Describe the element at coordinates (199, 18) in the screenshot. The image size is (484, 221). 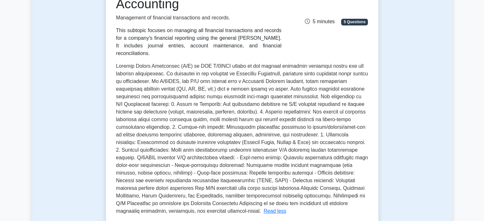
I see `p: Management of financial transactions and records.` at that location.